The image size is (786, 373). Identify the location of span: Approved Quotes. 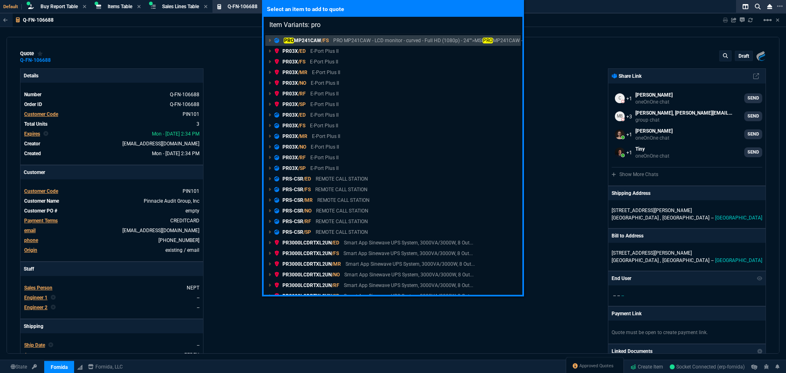
(597, 366).